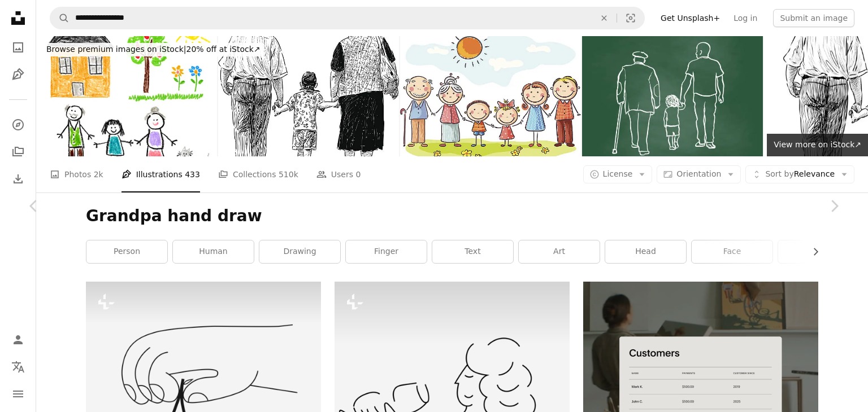 This screenshot has width=868, height=412. Describe the element at coordinates (452, 216) in the screenshot. I see `h1: Grandpa hand draw` at that location.